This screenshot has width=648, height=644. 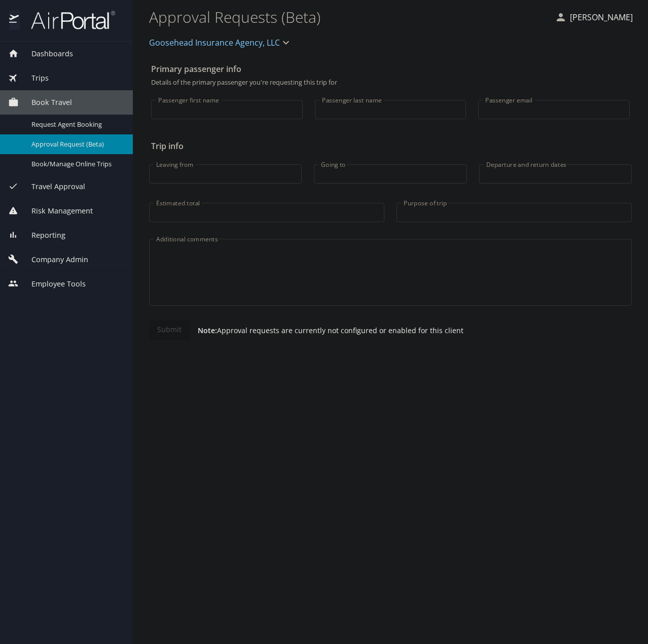 What do you see at coordinates (76, 124) in the screenshot?
I see `span: Request Agent Booking` at bounding box center [76, 124].